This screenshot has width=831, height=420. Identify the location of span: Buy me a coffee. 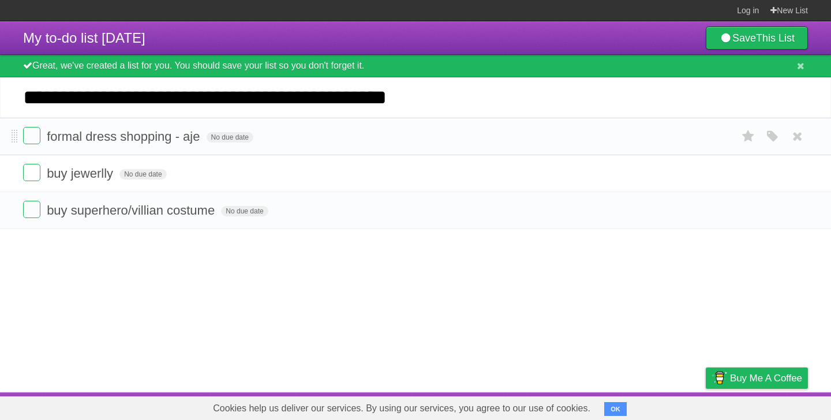
(765, 378).